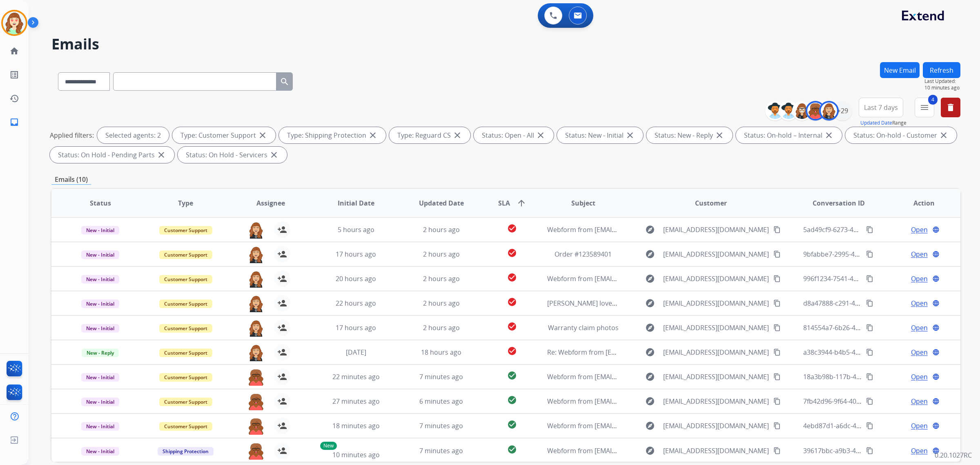 This screenshot has width=980, height=465. Describe the element at coordinates (900, 70) in the screenshot. I see `button: New Email` at that location.